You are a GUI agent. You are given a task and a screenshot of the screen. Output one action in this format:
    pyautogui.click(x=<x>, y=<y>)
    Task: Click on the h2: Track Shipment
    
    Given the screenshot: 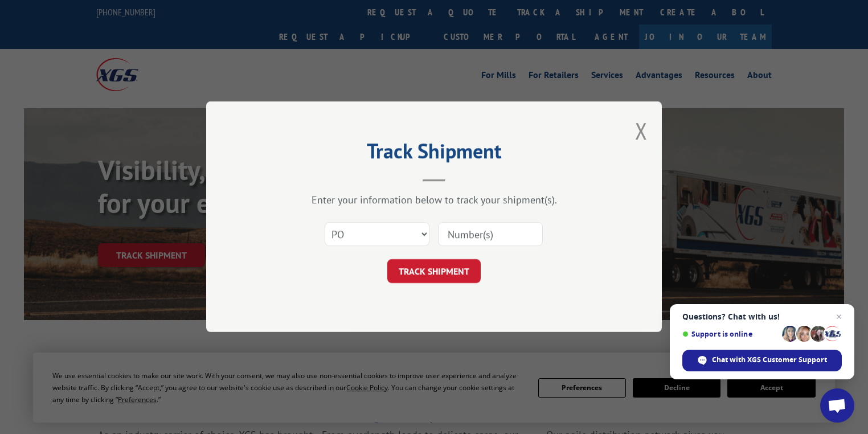 What is the action you would take?
    pyautogui.click(x=434, y=154)
    